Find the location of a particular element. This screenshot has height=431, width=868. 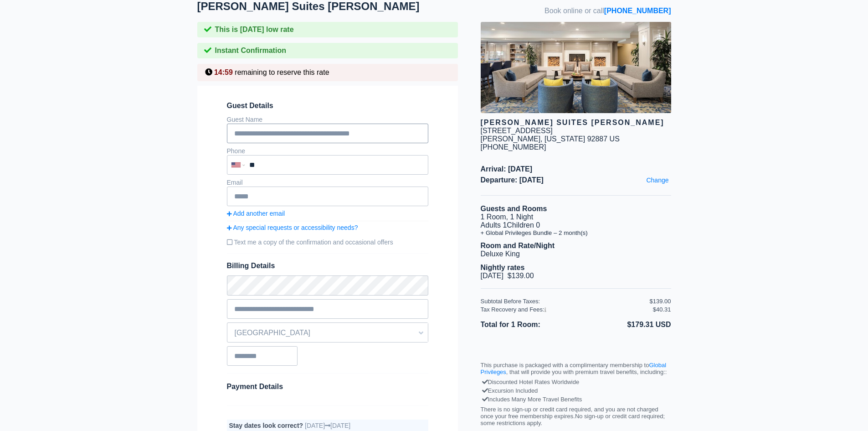

p: This purchase is packaged with a complimentary membership to , that will provide you with premium... is located at coordinates (576, 369).